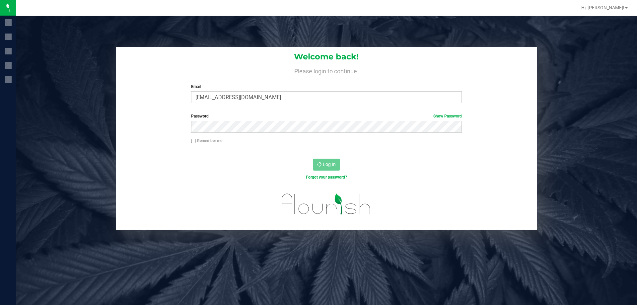  What do you see at coordinates (329, 164) in the screenshot?
I see `span: Log In` at bounding box center [329, 164].